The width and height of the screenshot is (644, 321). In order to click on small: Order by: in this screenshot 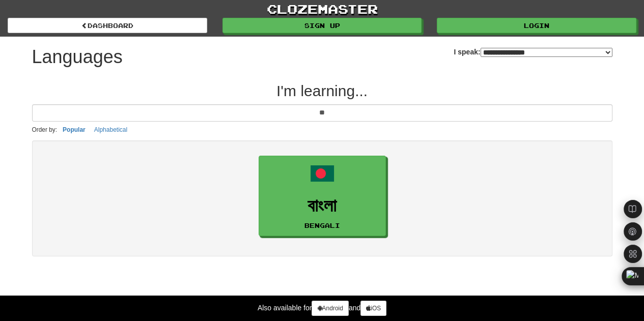, I will do `click(44, 130)`.